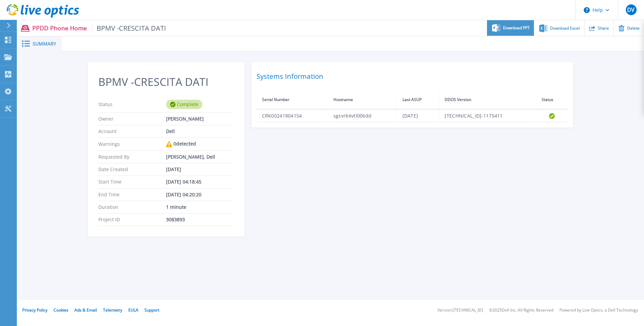  What do you see at coordinates (132, 195) in the screenshot?
I see `p: End Time` at bounding box center [132, 195].